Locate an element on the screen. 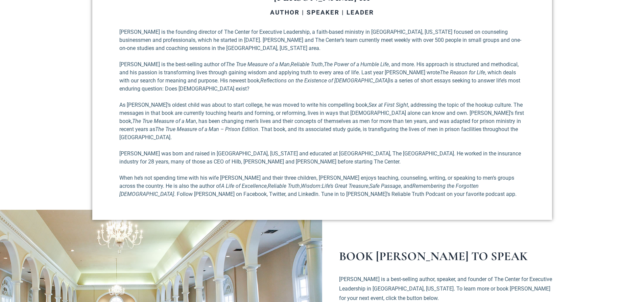 Image resolution: width=644 pixels, height=302 pixels. em: Sex at First Sight is located at coordinates (388, 105).